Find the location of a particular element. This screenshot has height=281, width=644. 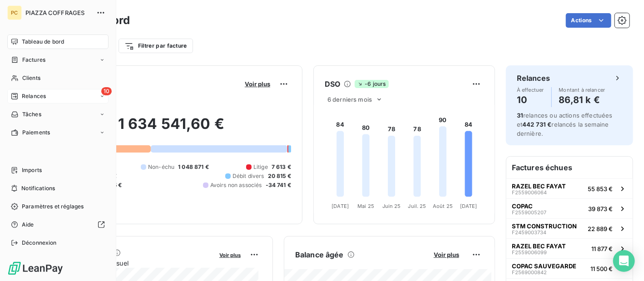

span: F2559006099 is located at coordinates (529, 252).